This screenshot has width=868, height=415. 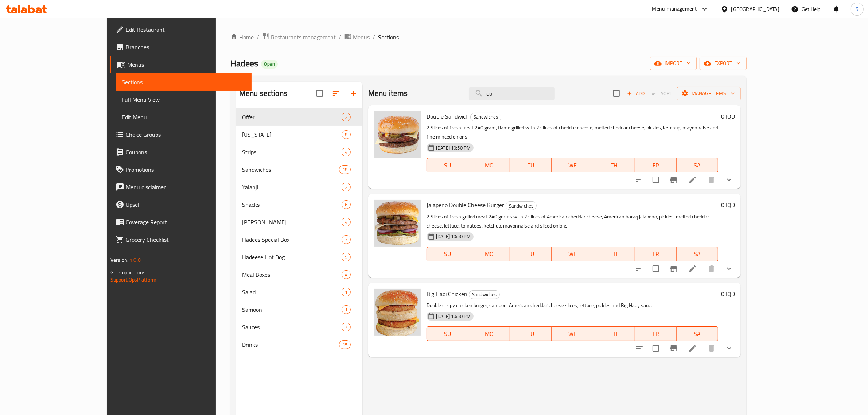 I want to click on span: Coupons, so click(x=186, y=152).